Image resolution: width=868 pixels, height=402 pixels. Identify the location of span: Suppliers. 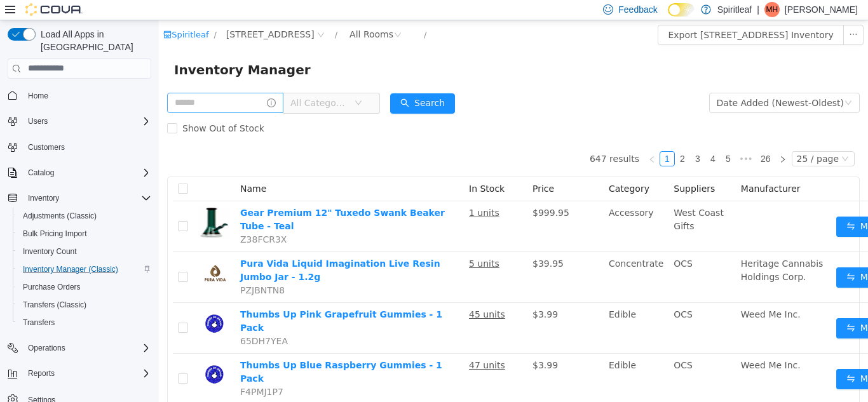
(535, 169).